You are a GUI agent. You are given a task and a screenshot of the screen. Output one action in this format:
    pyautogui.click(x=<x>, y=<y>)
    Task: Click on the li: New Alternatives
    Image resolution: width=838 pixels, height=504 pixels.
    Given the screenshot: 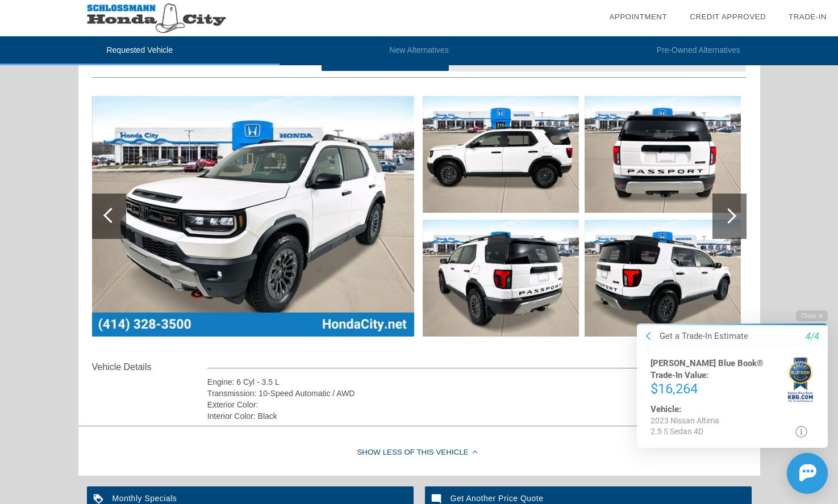 What is the action you would take?
    pyautogui.click(x=419, y=50)
    